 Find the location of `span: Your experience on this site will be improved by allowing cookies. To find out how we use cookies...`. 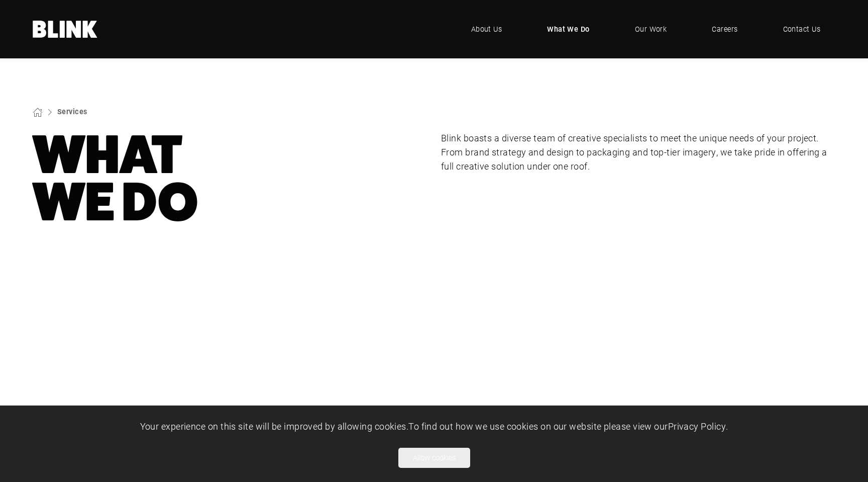

span: Your experience on this site will be improved by allowing cookies. To find out how we use cookies... is located at coordinates (434, 426).